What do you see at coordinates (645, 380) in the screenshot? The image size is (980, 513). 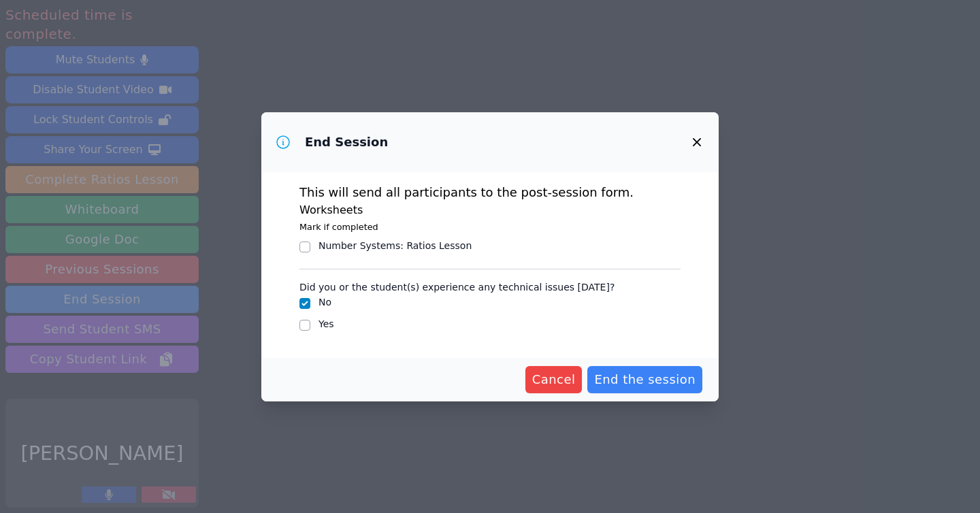 I see `button: End the session` at bounding box center [645, 380].